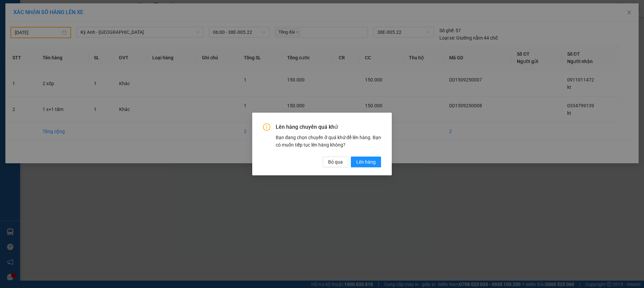 This screenshot has height=288, width=644. Describe the element at coordinates (336, 162) in the screenshot. I see `button: Bỏ qua` at that location.